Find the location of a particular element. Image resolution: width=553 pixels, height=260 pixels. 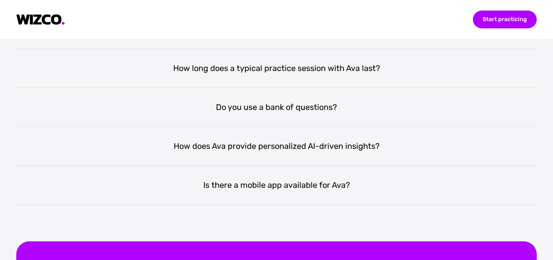

div: Is there a mobile app available for Ava? is located at coordinates (276, 186).